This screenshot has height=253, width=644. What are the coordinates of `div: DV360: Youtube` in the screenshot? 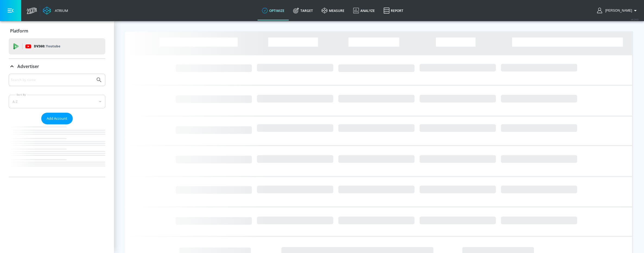 It's located at (57, 47).